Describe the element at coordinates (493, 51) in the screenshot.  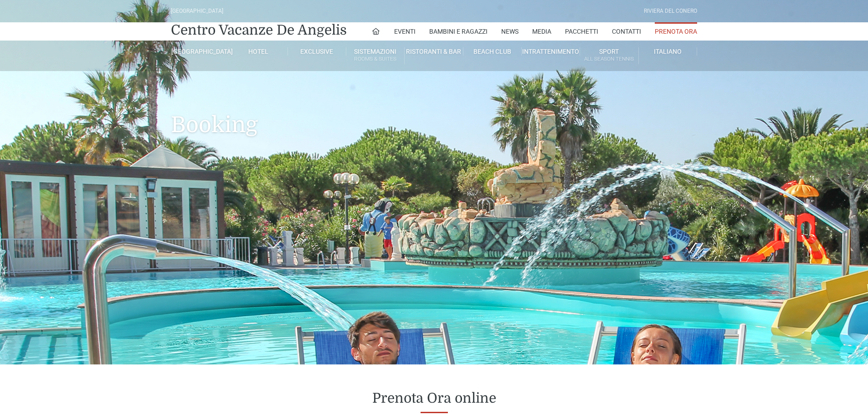
I see `a: Beach Club` at that location.